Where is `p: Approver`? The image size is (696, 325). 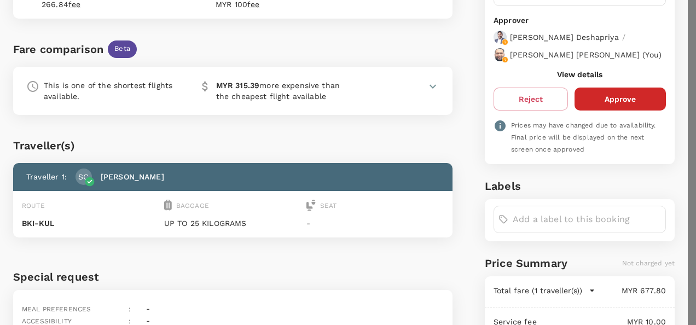
p: Approver is located at coordinates (579, 20).